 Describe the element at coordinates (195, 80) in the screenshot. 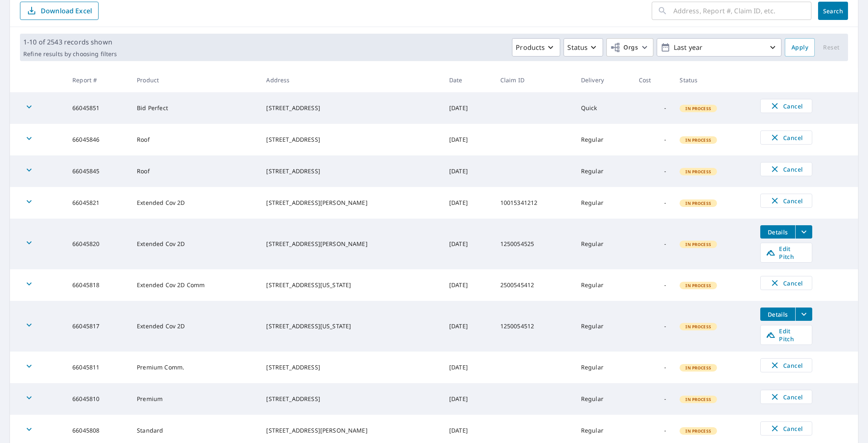

I see `th: Product` at that location.